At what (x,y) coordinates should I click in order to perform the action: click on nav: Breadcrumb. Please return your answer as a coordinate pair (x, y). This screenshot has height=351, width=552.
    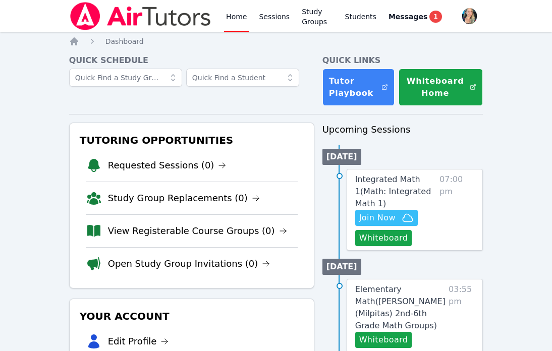
    Looking at the image, I should click on (276, 41).